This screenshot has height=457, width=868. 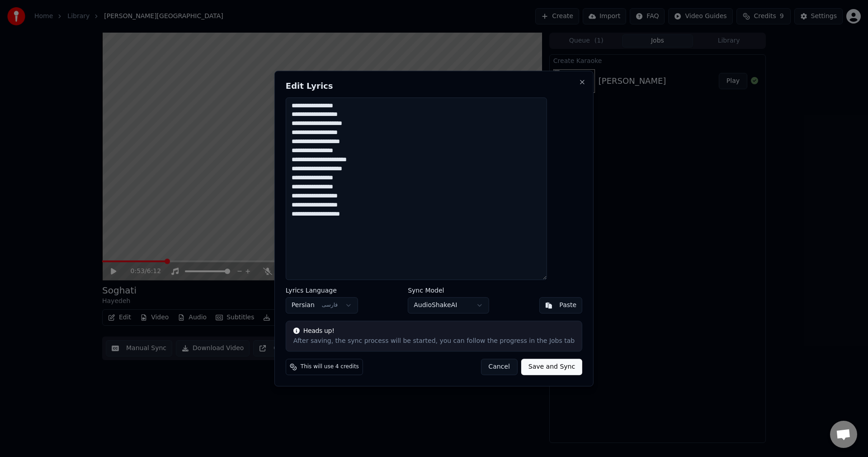 What do you see at coordinates (499, 367) in the screenshot?
I see `button: Cancel` at bounding box center [499, 367].